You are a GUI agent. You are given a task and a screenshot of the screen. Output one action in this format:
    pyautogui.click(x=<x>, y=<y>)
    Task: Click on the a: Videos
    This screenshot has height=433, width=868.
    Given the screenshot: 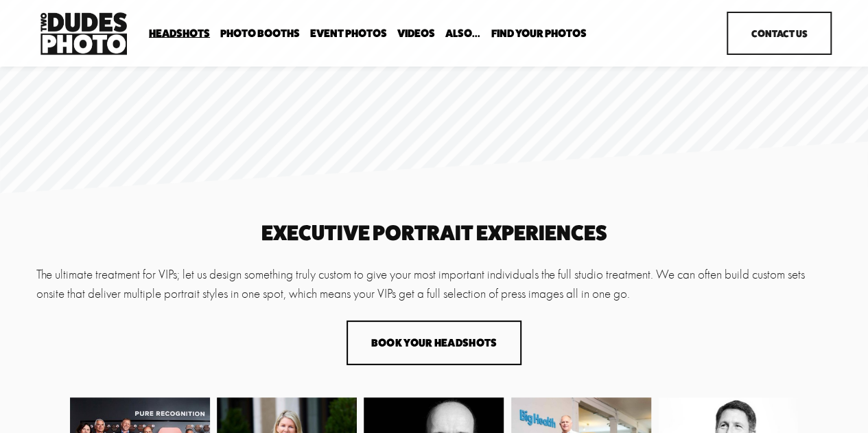 What is the action you would take?
    pyautogui.click(x=416, y=33)
    